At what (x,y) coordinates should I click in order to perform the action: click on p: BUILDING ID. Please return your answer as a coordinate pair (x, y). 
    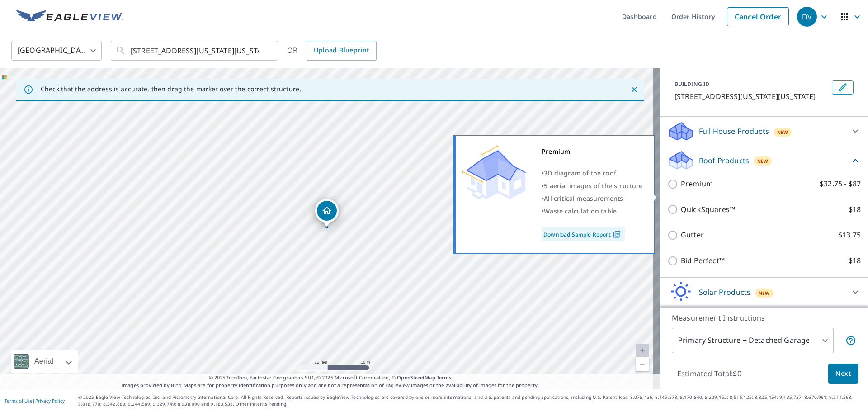
    Looking at the image, I should click on (692, 84).